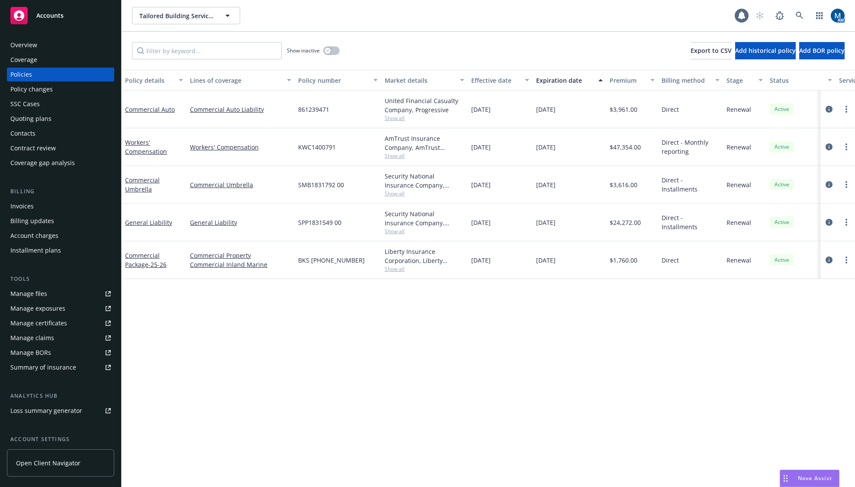 The width and height of the screenshot is (855, 487). Describe the element at coordinates (177, 16) in the screenshot. I see `span: Tailored Building Services, Inc.` at that location.